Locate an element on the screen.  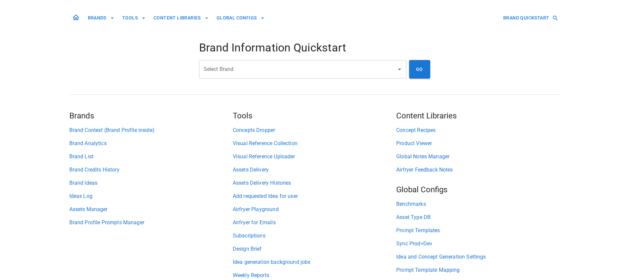
a: Concept Recipes is located at coordinates (478, 130).